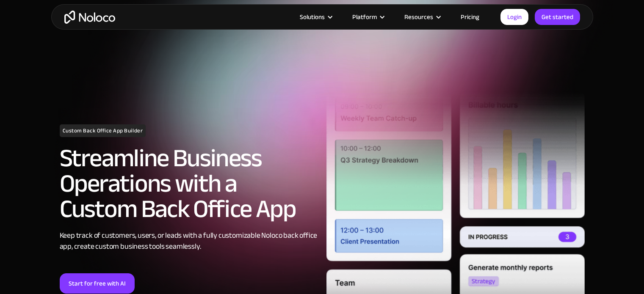 The width and height of the screenshot is (644, 294). Describe the element at coordinates (558, 17) in the screenshot. I see `a: Get started` at that location.